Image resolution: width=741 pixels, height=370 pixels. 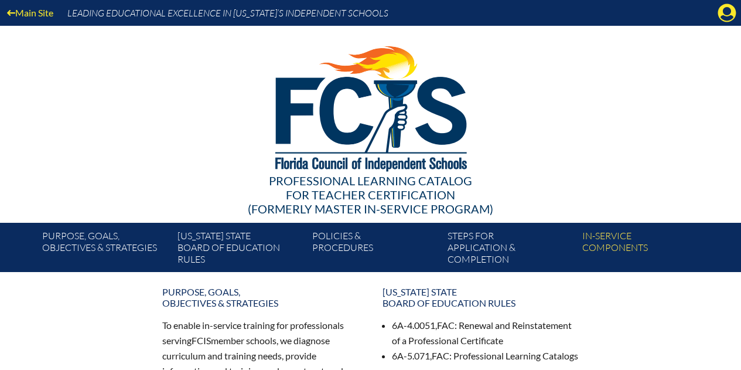 I want to click on a: In-servicecomponents, so click(x=645, y=249).